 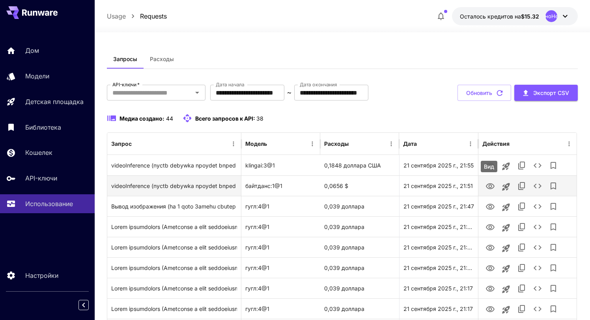 What do you see at coordinates (89, 305) in the screenshot?
I see `div: Свернуть боковую панель` at bounding box center [89, 305].